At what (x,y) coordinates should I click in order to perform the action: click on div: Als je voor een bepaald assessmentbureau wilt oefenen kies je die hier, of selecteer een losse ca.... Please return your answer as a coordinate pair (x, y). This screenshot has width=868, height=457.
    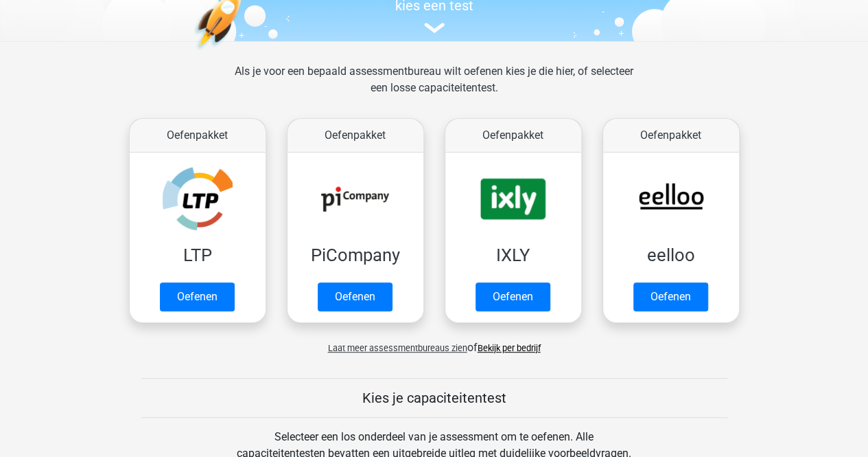
    Looking at the image, I should click on (434, 88).